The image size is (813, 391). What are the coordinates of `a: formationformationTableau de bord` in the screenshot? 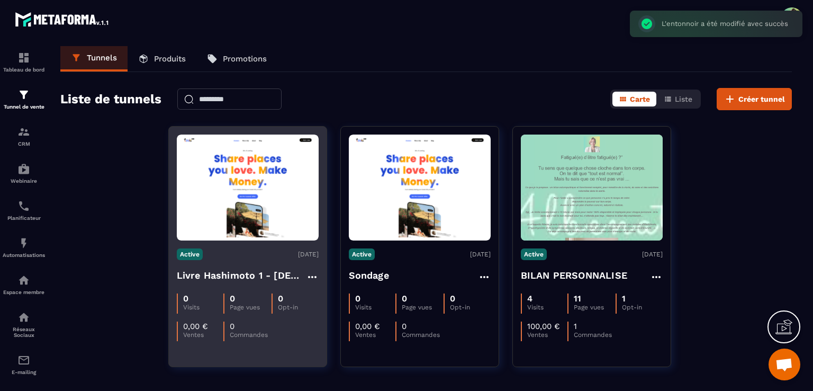 It's located at (24, 62).